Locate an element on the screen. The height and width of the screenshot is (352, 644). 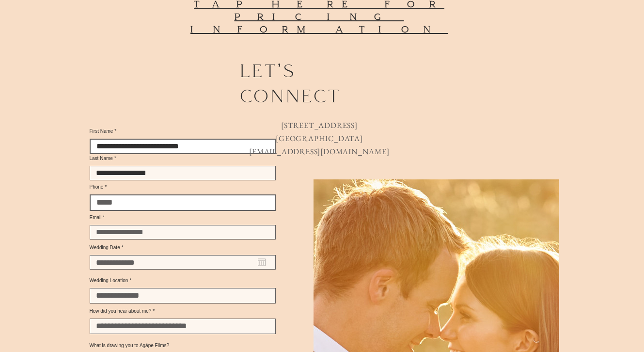
label: Wedding Location is located at coordinates (183, 281).